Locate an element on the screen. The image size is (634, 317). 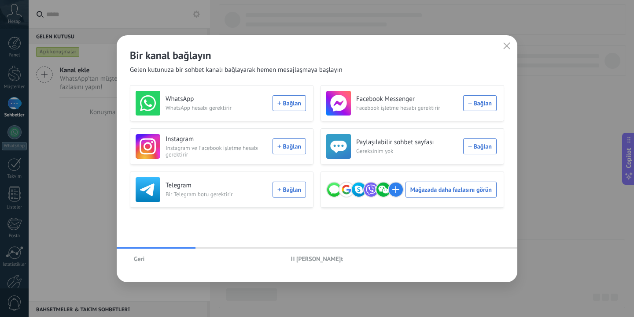
h3: WhatsApp is located at coordinates (216, 99).